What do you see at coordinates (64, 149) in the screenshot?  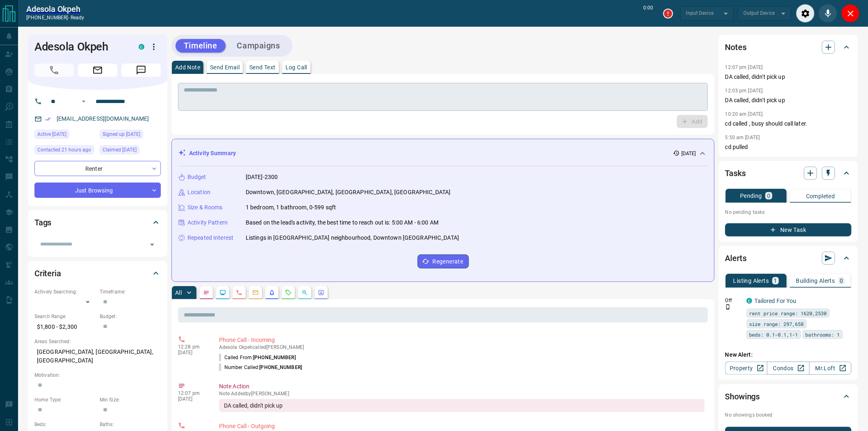 I see `span: Contacted 21 hours ago` at bounding box center [64, 149].